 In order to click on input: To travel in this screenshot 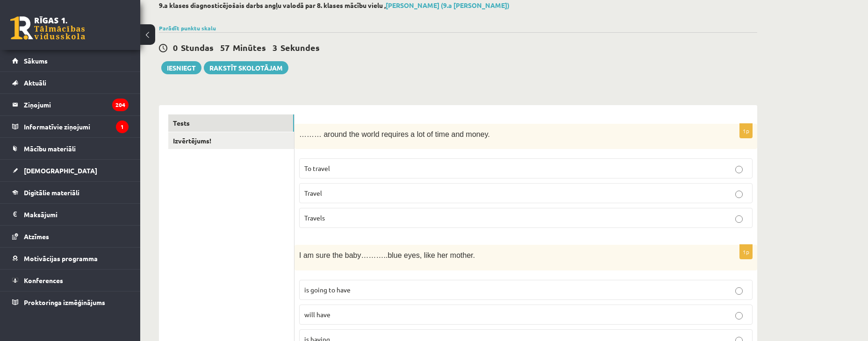, I will do `click(739, 169)`.